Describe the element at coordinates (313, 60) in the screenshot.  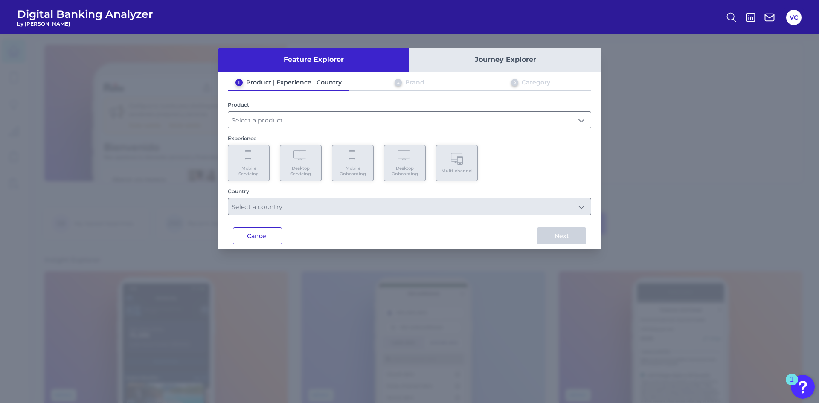
I see `button: Feature Explorer` at that location.